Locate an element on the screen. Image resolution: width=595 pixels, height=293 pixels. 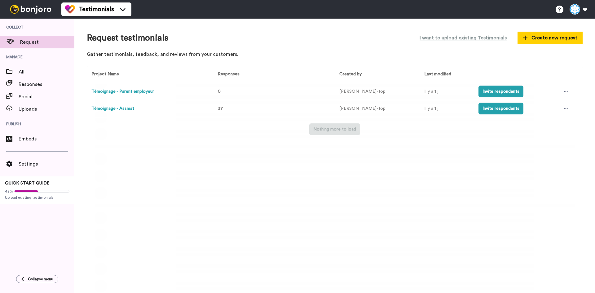
th: Created by is located at coordinates (377, 74).